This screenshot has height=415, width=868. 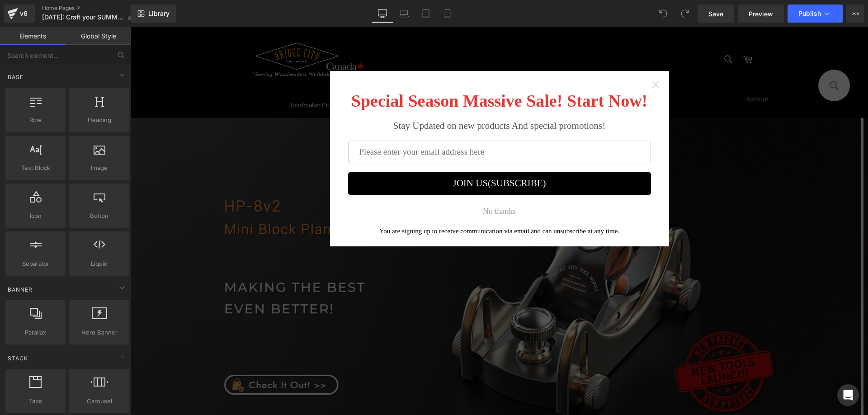 I want to click on div: Open Intercom Messenger, so click(x=848, y=395).